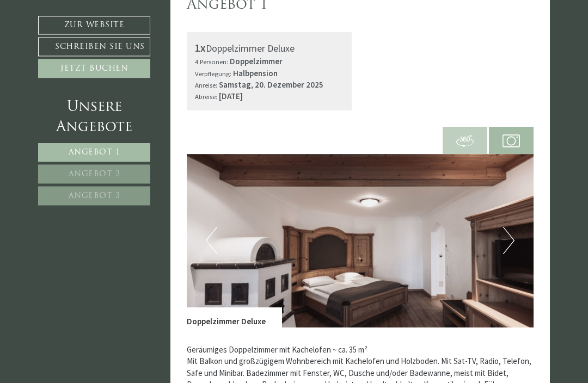 This screenshot has height=383, width=588. I want to click on img: camera.svg, so click(511, 141).